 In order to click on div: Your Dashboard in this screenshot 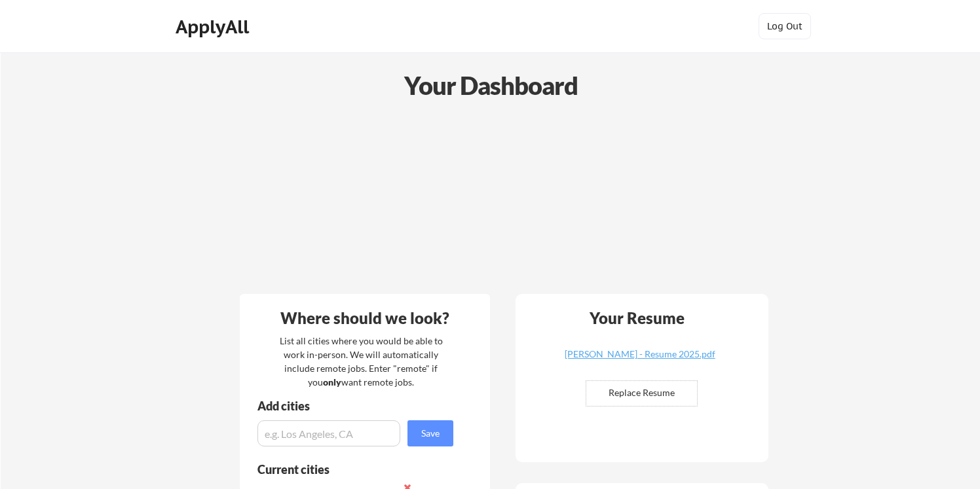, I will do `click(491, 85)`.